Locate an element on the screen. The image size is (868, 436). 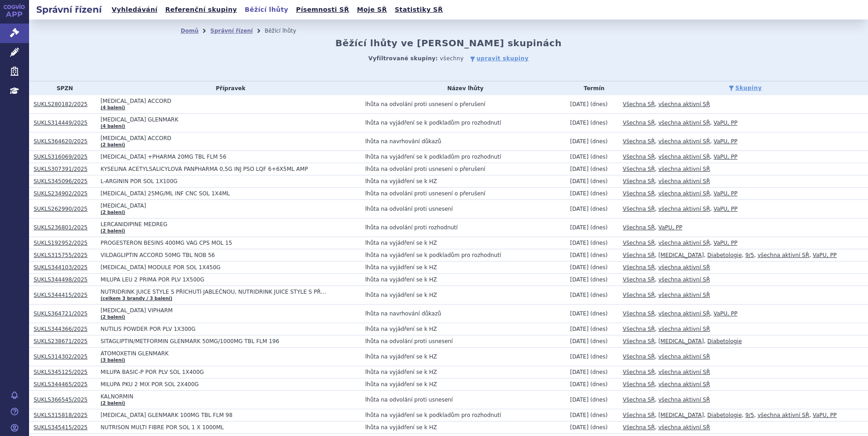
td: lhůta na odvolání proti usnesení o přerušení is located at coordinates (463, 194).